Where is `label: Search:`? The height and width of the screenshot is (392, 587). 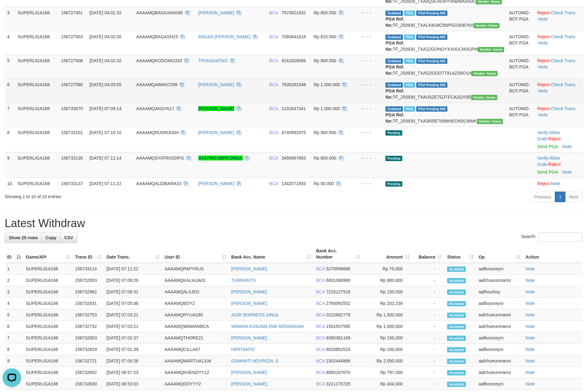 label: Search: is located at coordinates (552, 237).